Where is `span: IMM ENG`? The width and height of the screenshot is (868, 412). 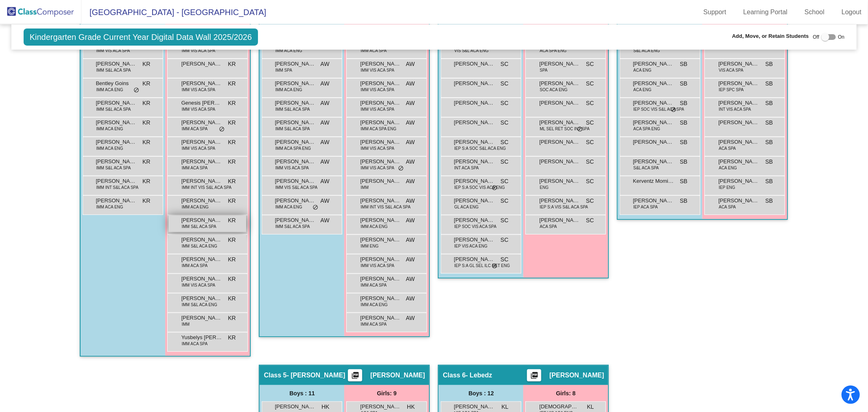
span: IMM ENG is located at coordinates (369, 246).